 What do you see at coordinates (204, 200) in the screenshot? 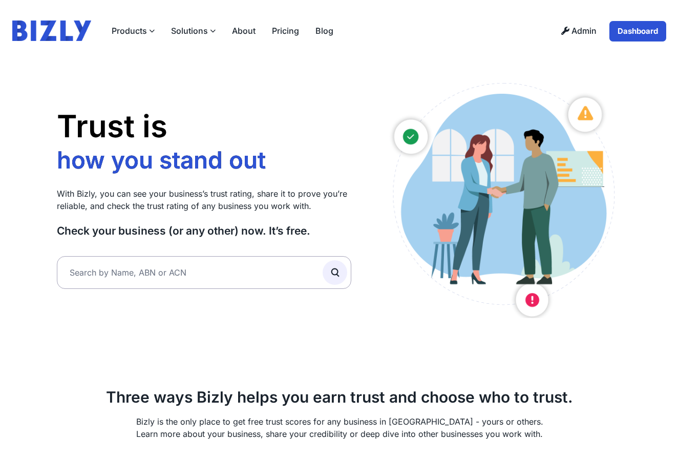
I see `p: With Bizly, you can see your business’s trust rating, share it to prove you’re reliable, and chec...` at bounding box center [204, 200].